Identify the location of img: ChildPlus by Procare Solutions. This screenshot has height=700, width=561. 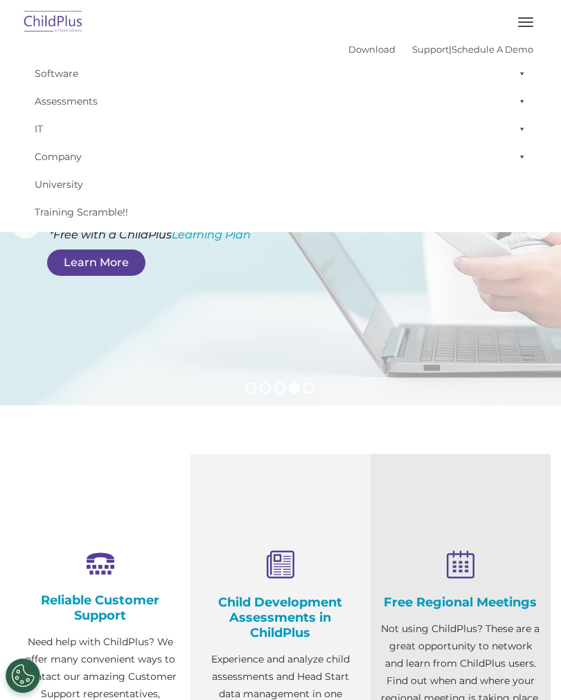
(53, 22).